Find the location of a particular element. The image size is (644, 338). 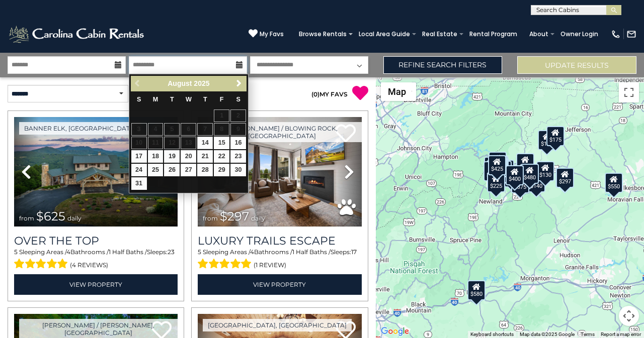

a: Local Area Guide is located at coordinates (385, 34).